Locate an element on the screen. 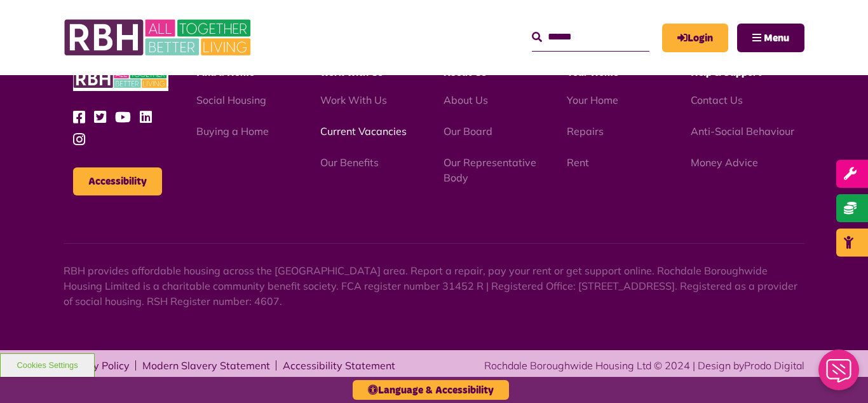 This screenshot has height=403, width=868. a: Repairs is located at coordinates (586, 131).